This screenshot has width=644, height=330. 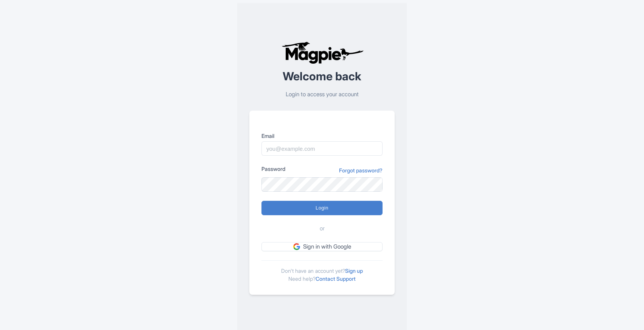 What do you see at coordinates (322, 136) in the screenshot?
I see `label: Email` at bounding box center [322, 136].